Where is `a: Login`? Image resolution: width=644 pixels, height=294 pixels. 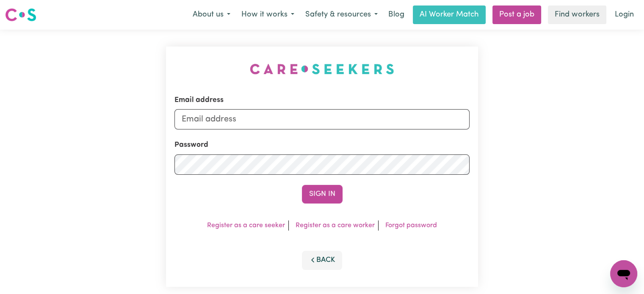
a: Login is located at coordinates (624, 15).